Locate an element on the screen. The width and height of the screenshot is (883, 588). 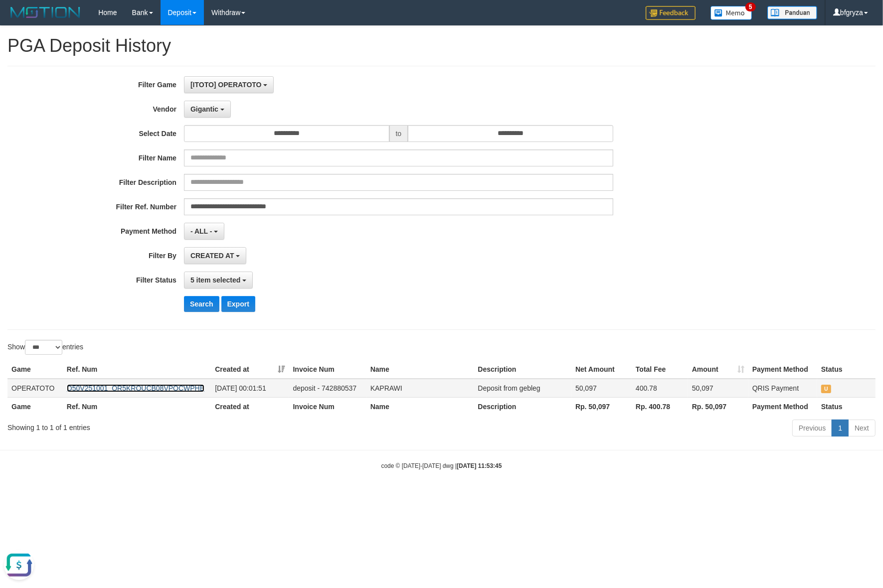
a: 1 is located at coordinates (840, 428).